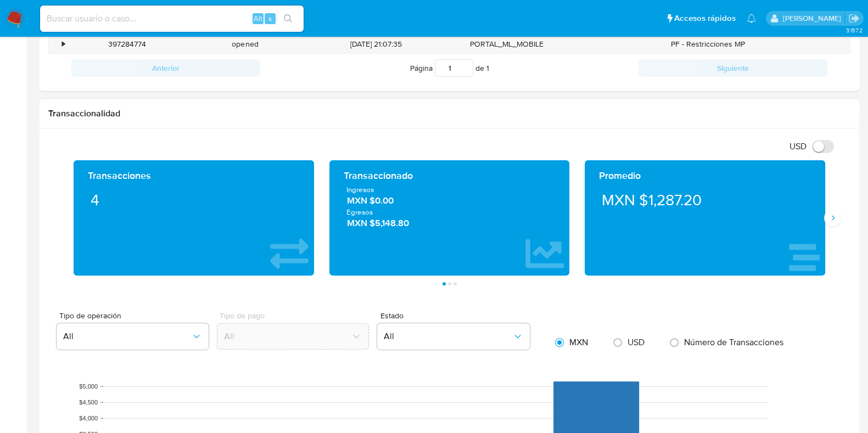 The image size is (868, 433). I want to click on span: s, so click(270, 18).